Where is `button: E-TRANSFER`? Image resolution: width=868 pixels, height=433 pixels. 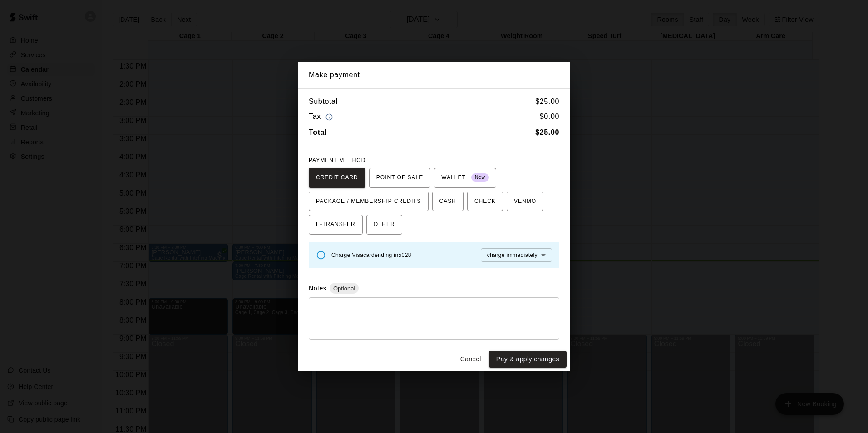 button: E-TRANSFER is located at coordinates (336, 225).